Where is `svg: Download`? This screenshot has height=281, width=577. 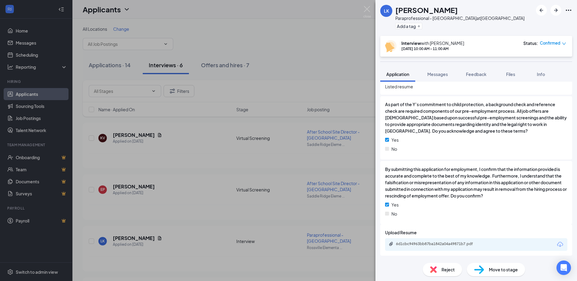 svg: Download is located at coordinates (560, 245).